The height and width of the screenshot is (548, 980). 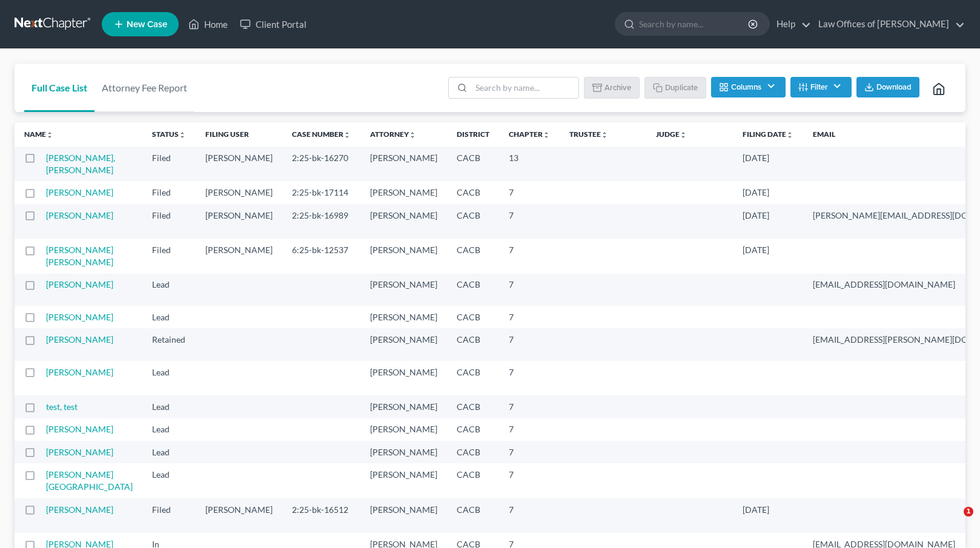 What do you see at coordinates (670, 134) in the screenshot?
I see `a: Judgeunfold_more` at bounding box center [670, 134].